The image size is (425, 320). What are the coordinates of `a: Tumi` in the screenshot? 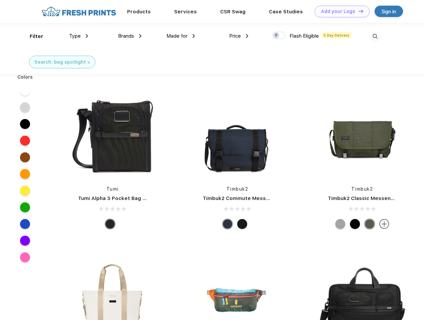 It's located at (112, 189).